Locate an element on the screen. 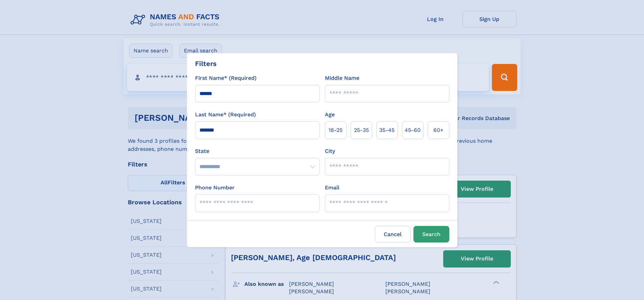 The image size is (644, 300). label: Age is located at coordinates (329, 115).